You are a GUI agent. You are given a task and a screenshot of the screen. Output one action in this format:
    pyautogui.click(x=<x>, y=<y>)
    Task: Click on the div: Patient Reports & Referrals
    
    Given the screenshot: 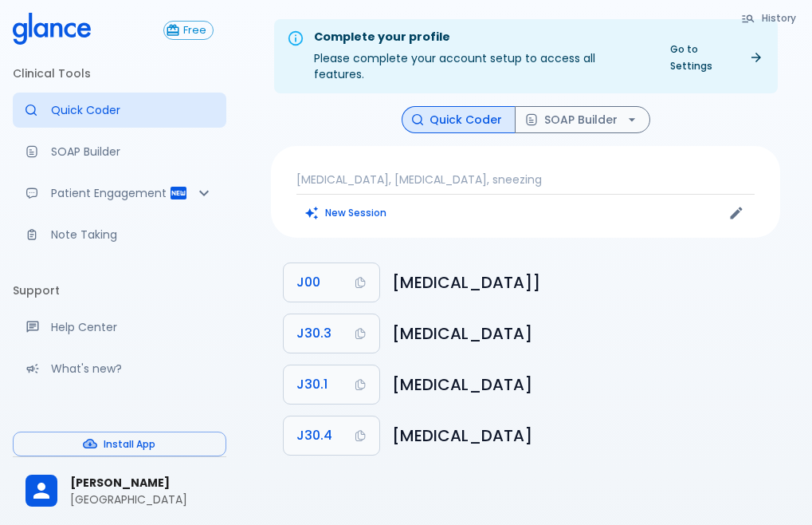 What is the action you would take?
    pyautogui.click(x=120, y=193)
    